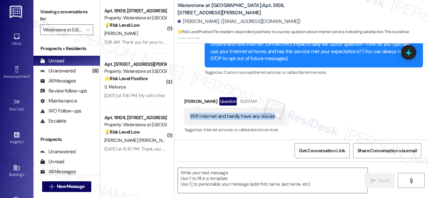  I want to click on div: Prospects + Residents, so click(67, 49).